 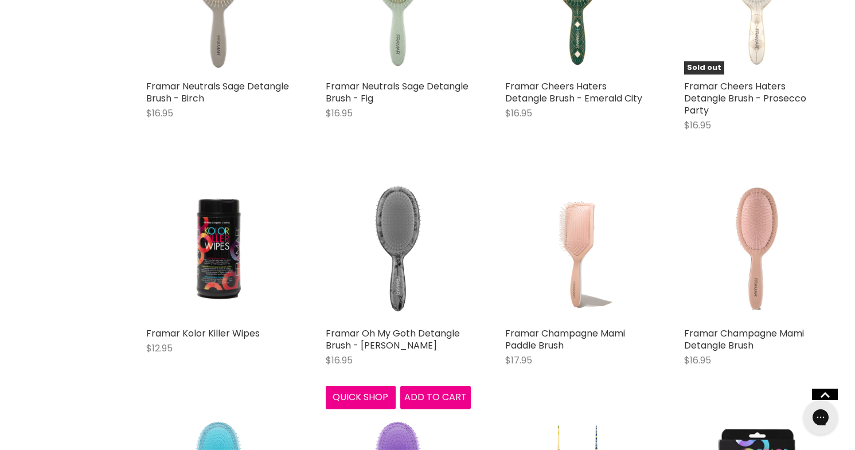 What do you see at coordinates (398, 249) in the screenshot?
I see `a: Framar Oh My Goth Detangle Brush - Clarice` at bounding box center [398, 249].